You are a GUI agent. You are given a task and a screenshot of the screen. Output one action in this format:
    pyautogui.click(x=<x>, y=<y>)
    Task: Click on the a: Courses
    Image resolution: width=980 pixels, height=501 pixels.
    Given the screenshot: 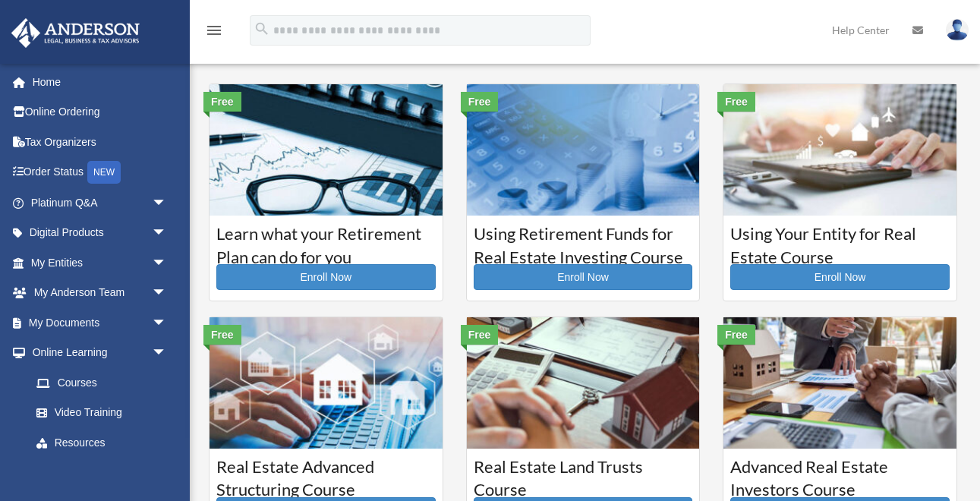 What is the action you would take?
    pyautogui.click(x=101, y=382)
    